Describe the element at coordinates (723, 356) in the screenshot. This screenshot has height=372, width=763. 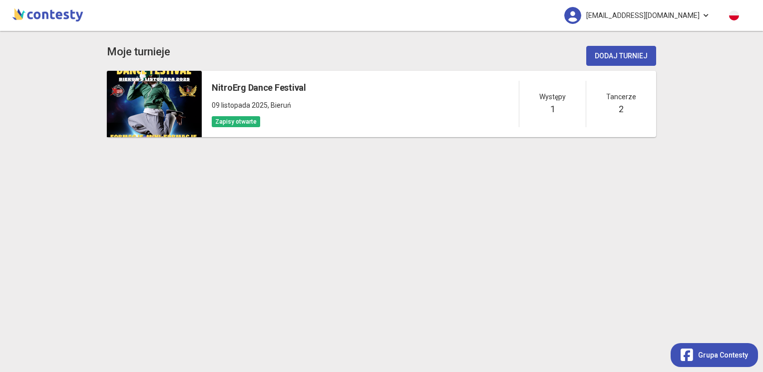
I see `span: Grupa Contesty` at that location.